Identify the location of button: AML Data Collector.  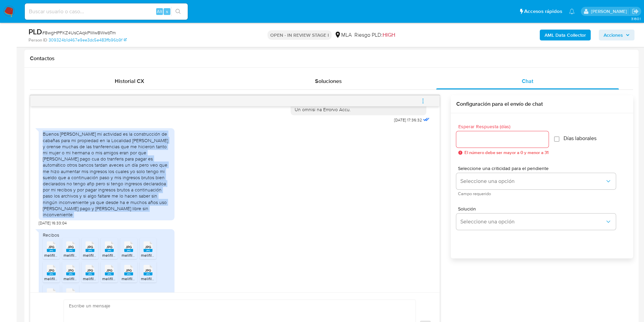
(565, 35).